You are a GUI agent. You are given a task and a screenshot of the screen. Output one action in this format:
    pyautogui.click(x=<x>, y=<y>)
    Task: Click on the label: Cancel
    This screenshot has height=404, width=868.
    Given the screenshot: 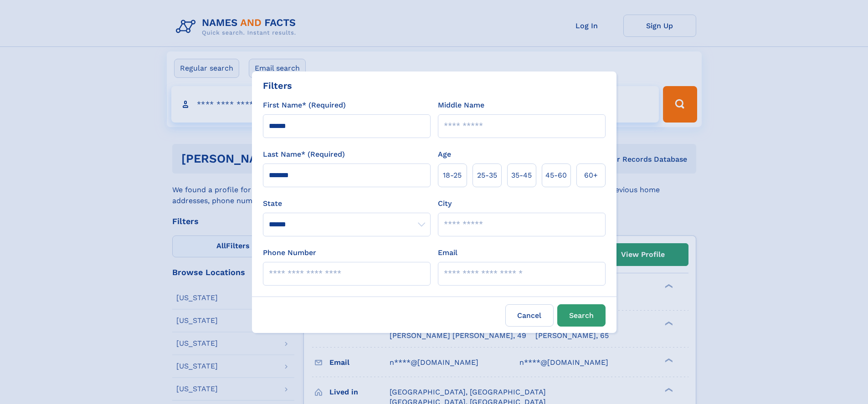 What is the action you would take?
    pyautogui.click(x=530, y=315)
    